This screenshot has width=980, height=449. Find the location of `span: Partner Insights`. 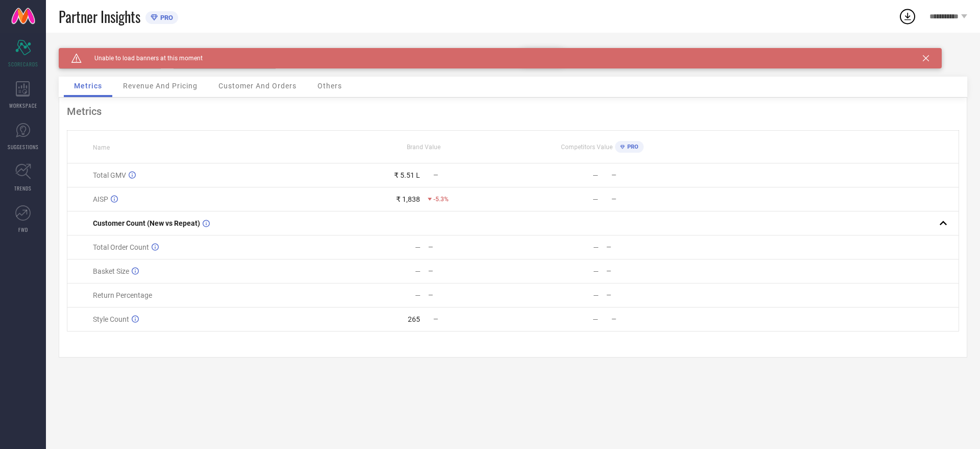

span: Partner Insights is located at coordinates (99, 16).